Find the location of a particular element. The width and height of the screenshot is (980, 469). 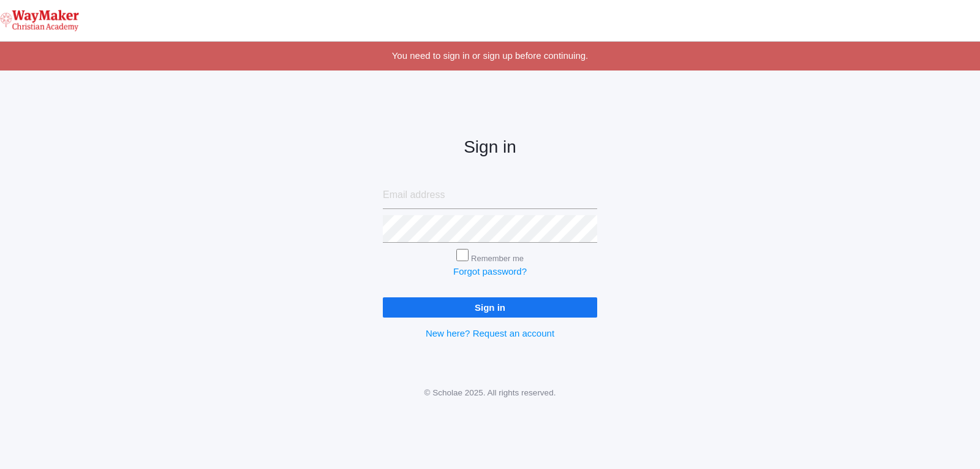

input: Email address is located at coordinates (490, 195).